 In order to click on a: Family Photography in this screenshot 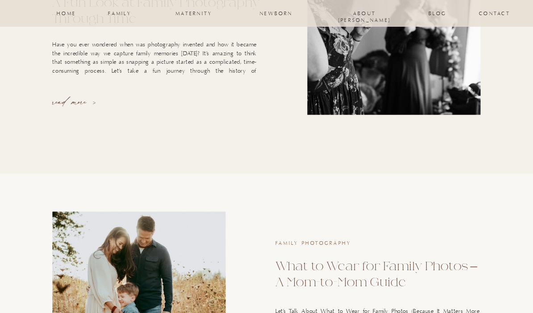, I will do `click(313, 244)`.